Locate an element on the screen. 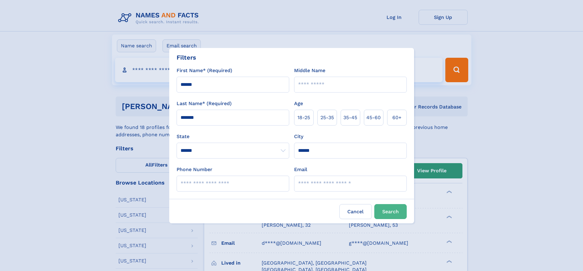  label: First Name* (Required) is located at coordinates (204, 71).